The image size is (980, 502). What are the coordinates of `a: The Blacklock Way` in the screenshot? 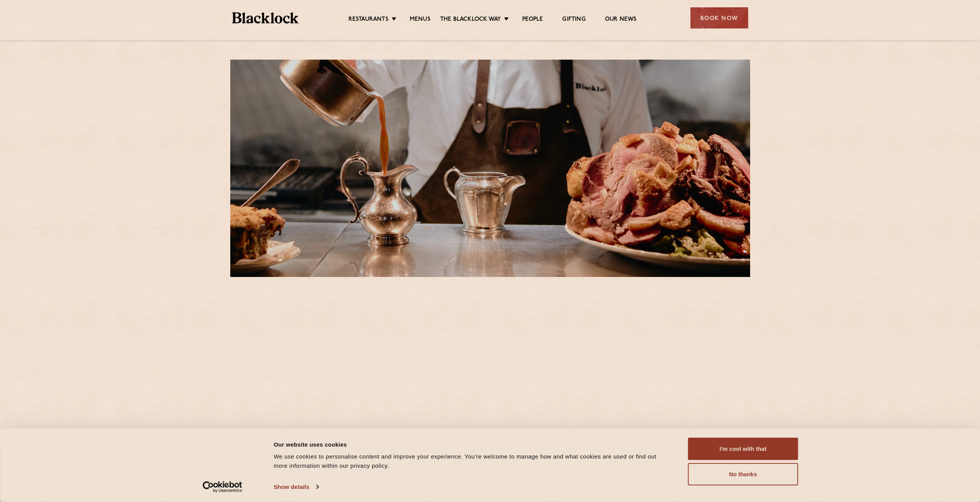 It's located at (471, 20).